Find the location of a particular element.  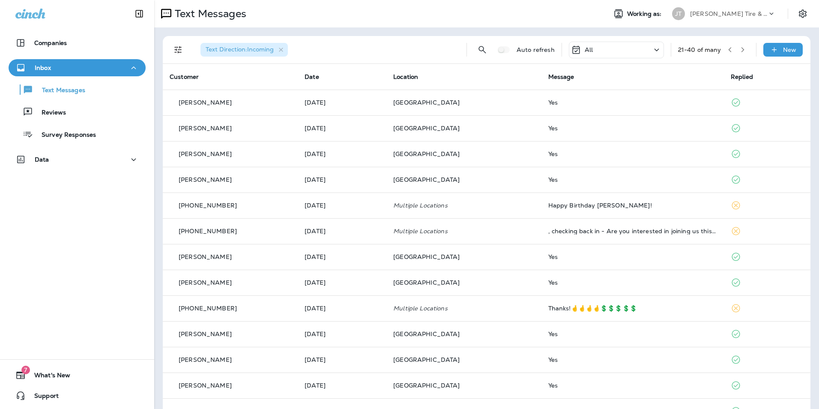

span: Location is located at coordinates (406, 77).